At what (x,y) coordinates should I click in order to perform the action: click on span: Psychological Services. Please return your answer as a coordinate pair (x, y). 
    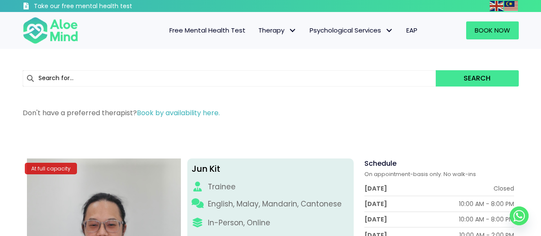
    Looking at the image, I should click on (352, 30).